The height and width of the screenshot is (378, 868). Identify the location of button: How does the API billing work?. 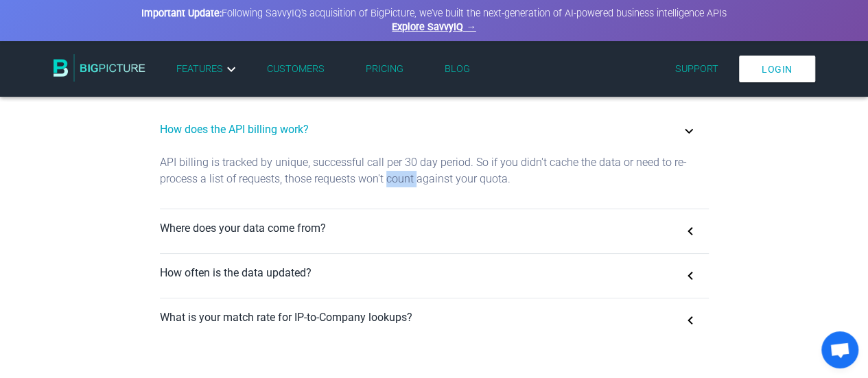
(434, 133).